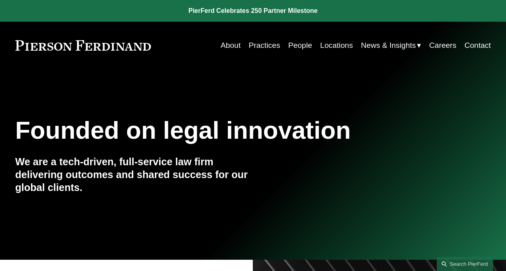  I want to click on a: About, so click(231, 45).